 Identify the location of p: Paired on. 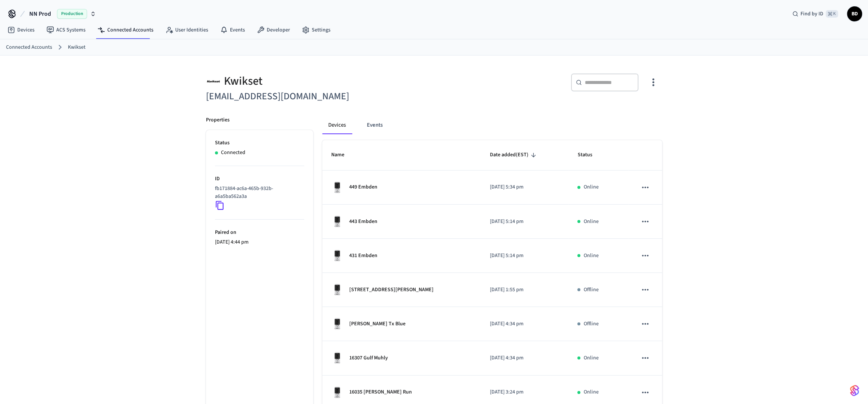
(259, 232).